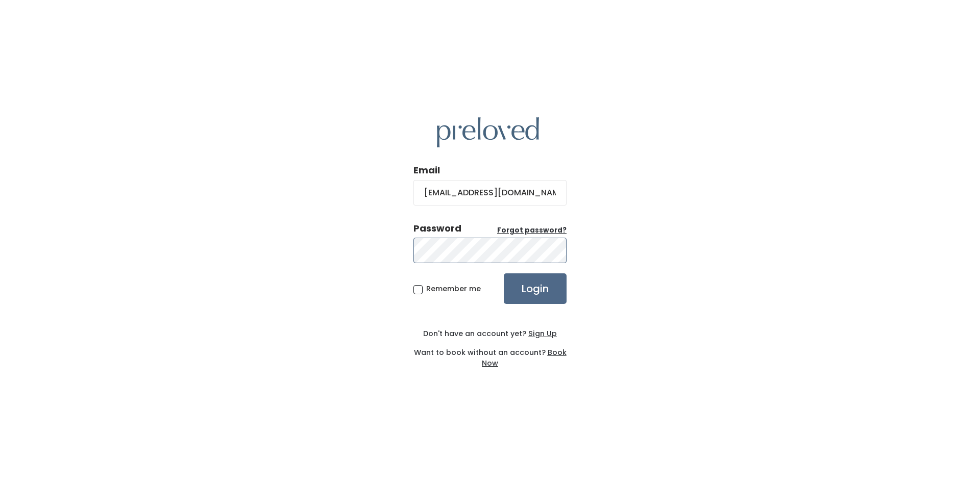 This screenshot has width=980, height=486. Describe the element at coordinates (524, 357) in the screenshot. I see `u: Book Now` at that location.